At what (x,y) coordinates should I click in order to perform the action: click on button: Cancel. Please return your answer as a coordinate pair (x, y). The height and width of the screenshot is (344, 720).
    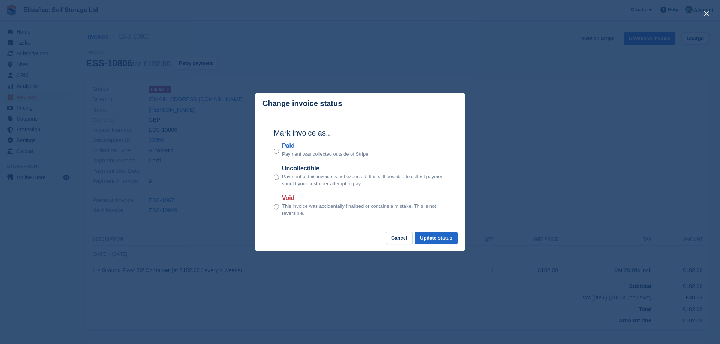
    Looking at the image, I should click on (399, 238).